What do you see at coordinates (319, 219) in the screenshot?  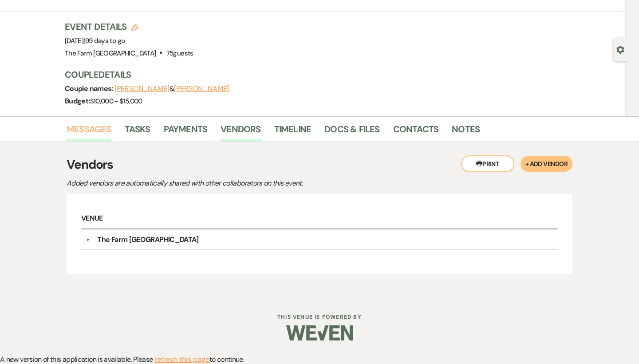 I see `h6: Venue` at bounding box center [319, 219].